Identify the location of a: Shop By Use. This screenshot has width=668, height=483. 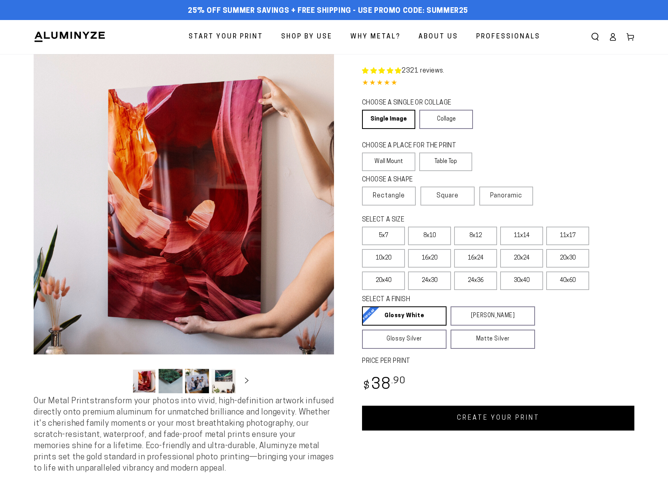
(307, 37).